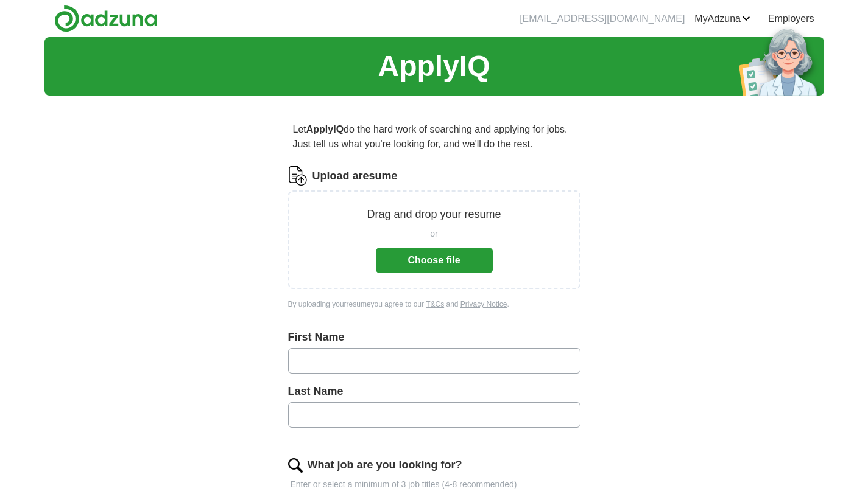 Image resolution: width=868 pixels, height=494 pixels. I want to click on label: First Name, so click(434, 337).